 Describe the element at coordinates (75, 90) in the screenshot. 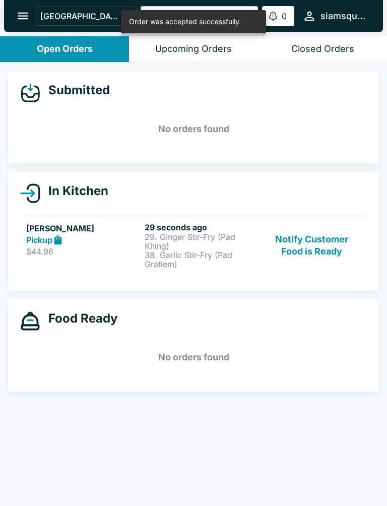

I see `h4: Submitted` at that location.